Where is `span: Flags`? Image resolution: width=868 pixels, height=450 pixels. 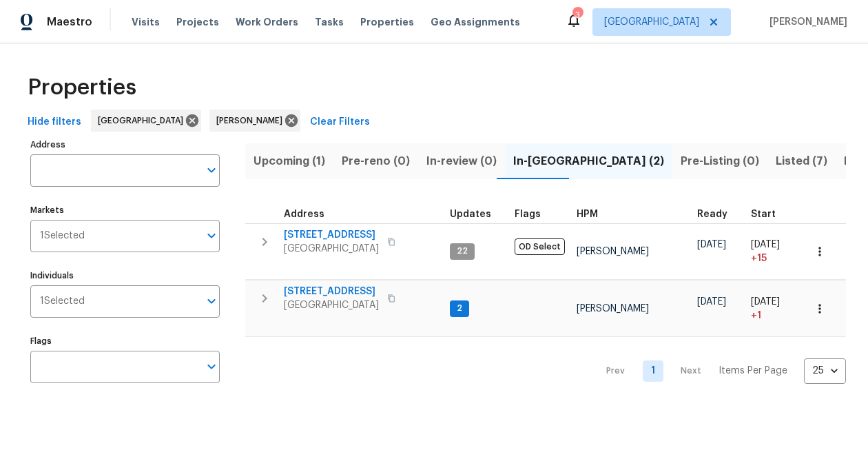 span: Flags is located at coordinates (528, 214).